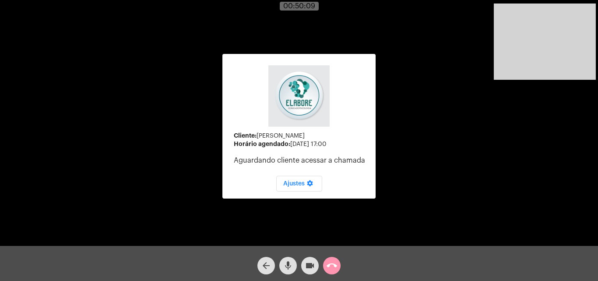  I want to click on mat-icon: settings, so click(310, 185).